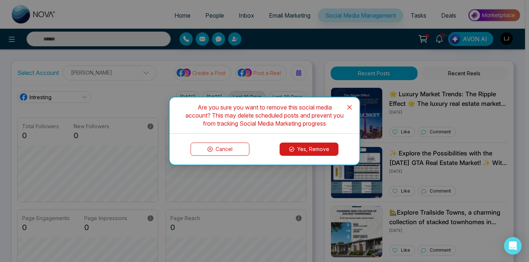  Describe the element at coordinates (349, 107) in the screenshot. I see `span: close` at that location.